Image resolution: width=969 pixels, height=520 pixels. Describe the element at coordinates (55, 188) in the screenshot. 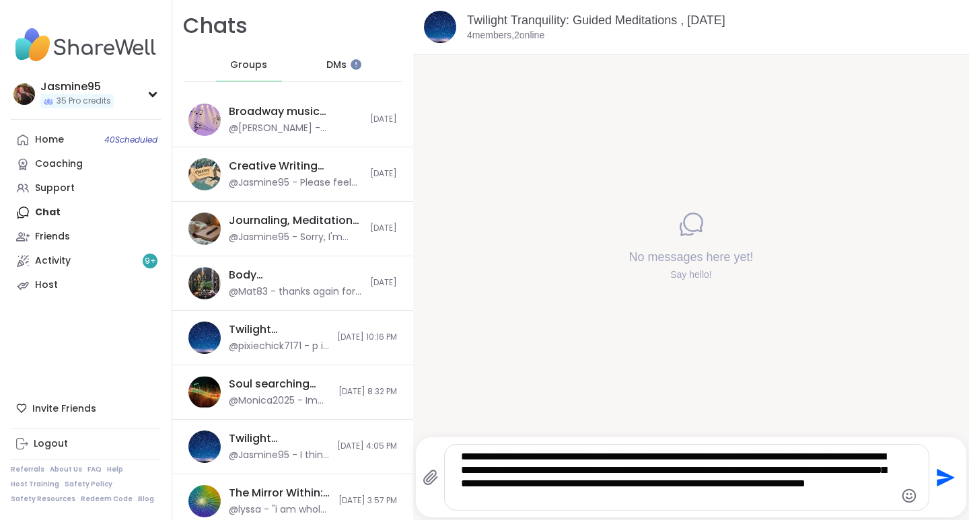

I see `div: Support` at that location.